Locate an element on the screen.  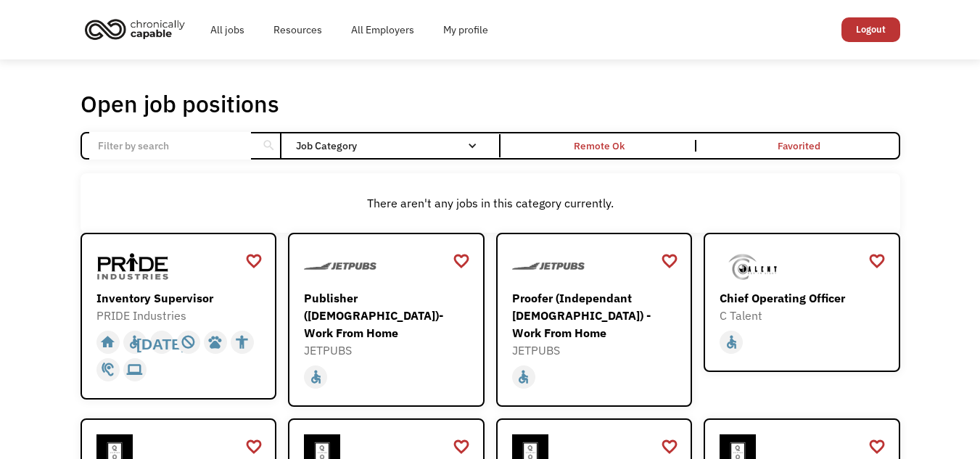
div: hearing is located at coordinates (107, 370).